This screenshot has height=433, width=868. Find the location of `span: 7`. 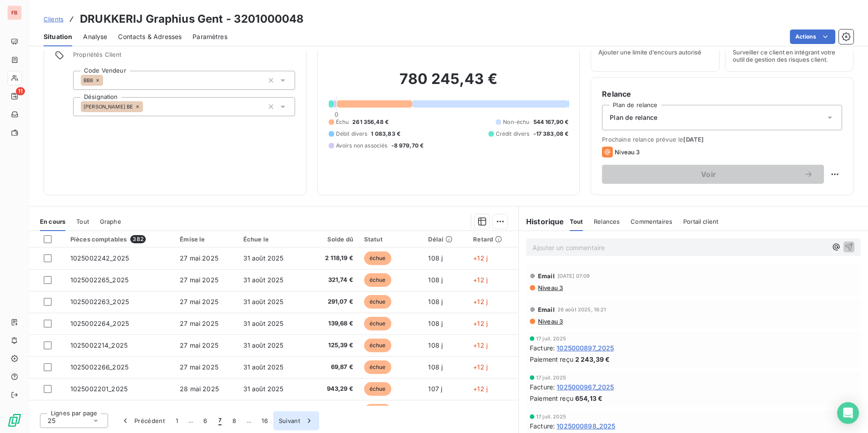

span: 7 is located at coordinates (220, 421).